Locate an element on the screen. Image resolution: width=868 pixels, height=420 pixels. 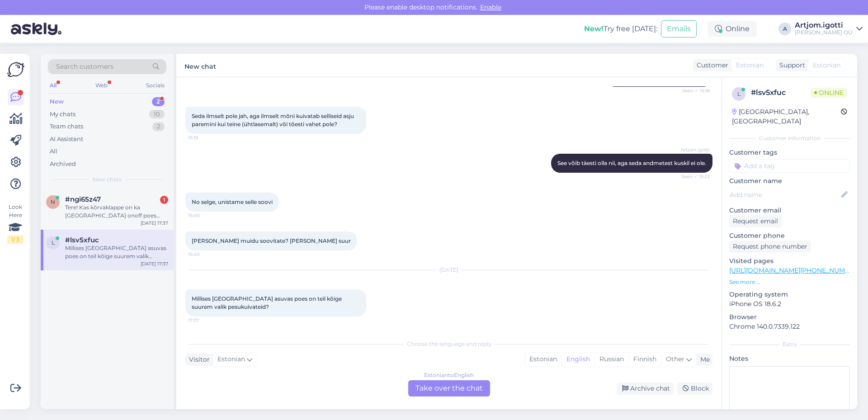
button: Emails is located at coordinates (679, 29).